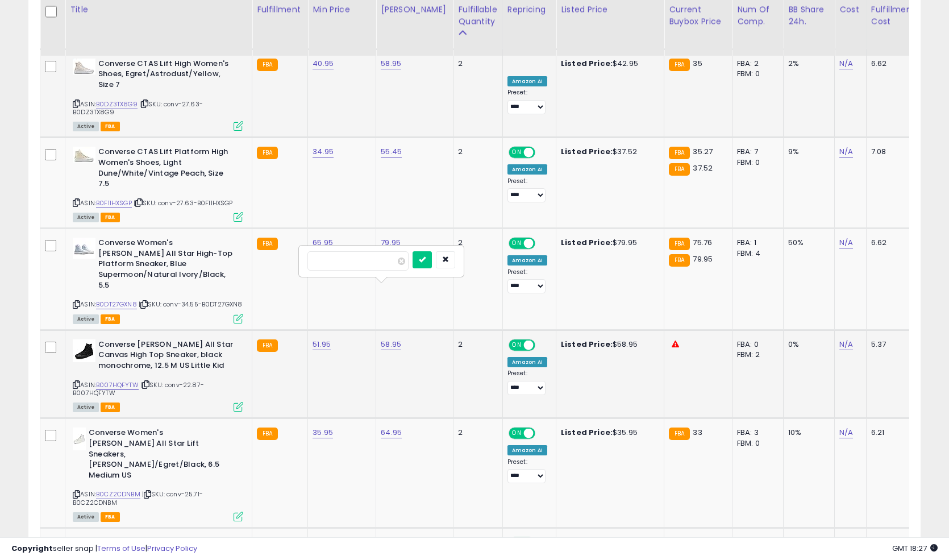 The height and width of the screenshot is (560, 949). Describe the element at coordinates (323, 433) in the screenshot. I see `a: 35.95` at that location.